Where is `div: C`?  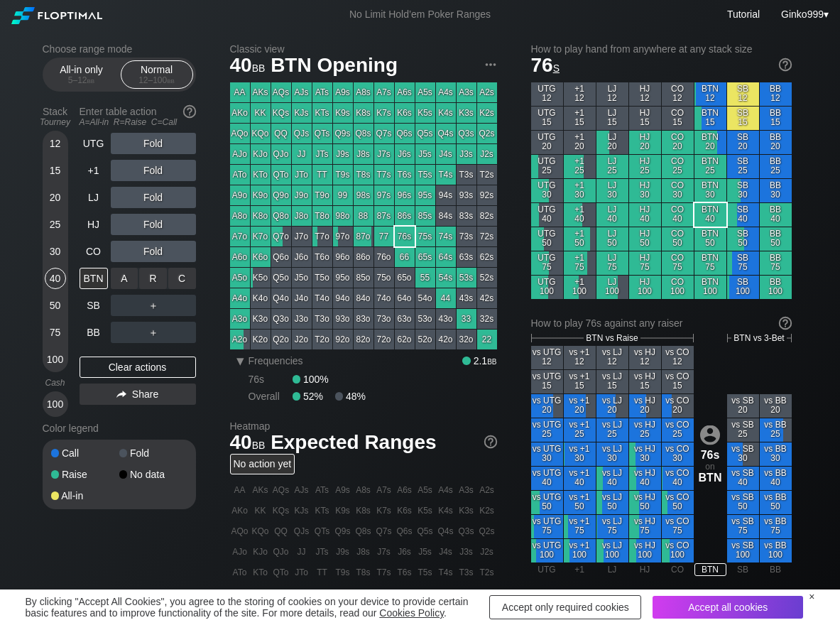 div: C is located at coordinates (182, 279).